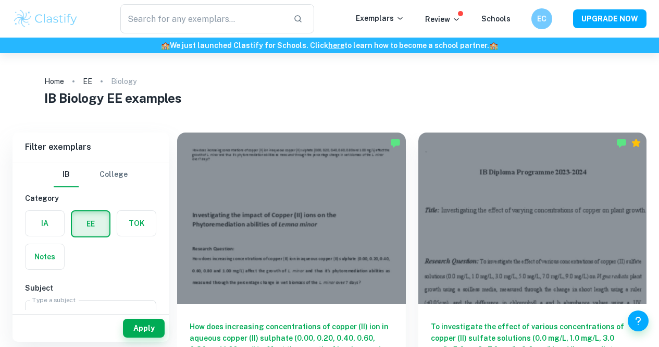 Image resolution: width=659 pixels, height=347 pixels. Describe the element at coordinates (88, 81) in the screenshot. I see `a: EE` at that location.